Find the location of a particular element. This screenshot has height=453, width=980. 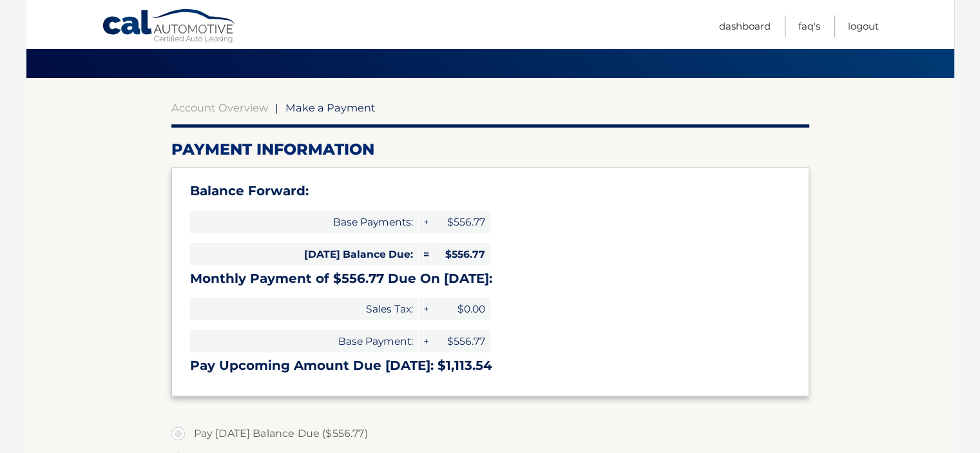

span: Base Payment: is located at coordinates (305, 340).